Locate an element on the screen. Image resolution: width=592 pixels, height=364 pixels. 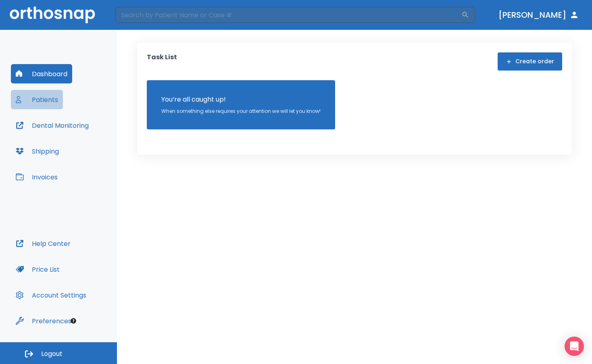
button: Price List is located at coordinates (38, 269).